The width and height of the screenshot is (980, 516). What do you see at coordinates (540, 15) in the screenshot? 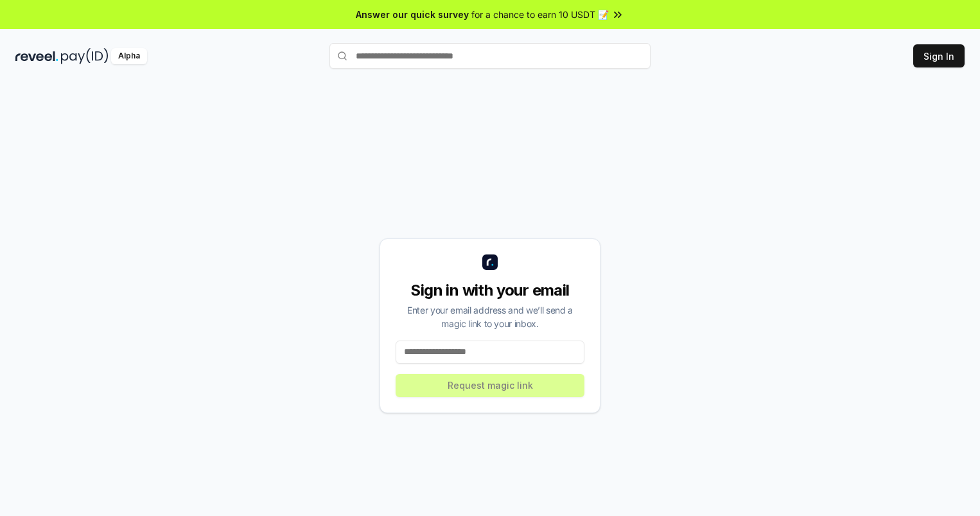
I see `span: for a chance to earn 10 USDT 📝` at bounding box center [540, 15].